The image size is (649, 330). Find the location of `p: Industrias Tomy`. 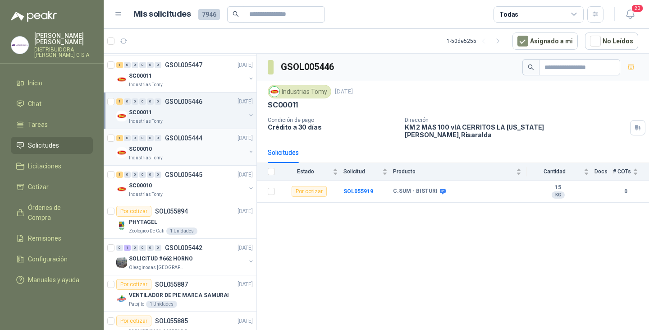

p: Industrias Tomy is located at coordinates (146, 158).